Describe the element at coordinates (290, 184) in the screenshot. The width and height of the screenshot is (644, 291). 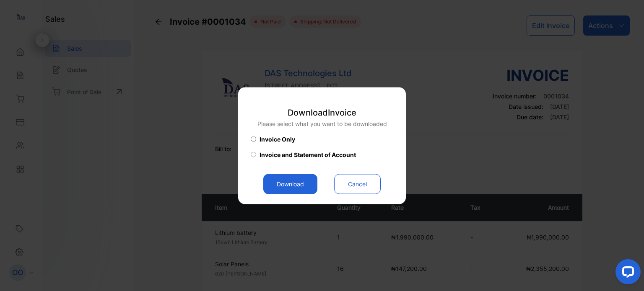
I see `button: Download` at that location.